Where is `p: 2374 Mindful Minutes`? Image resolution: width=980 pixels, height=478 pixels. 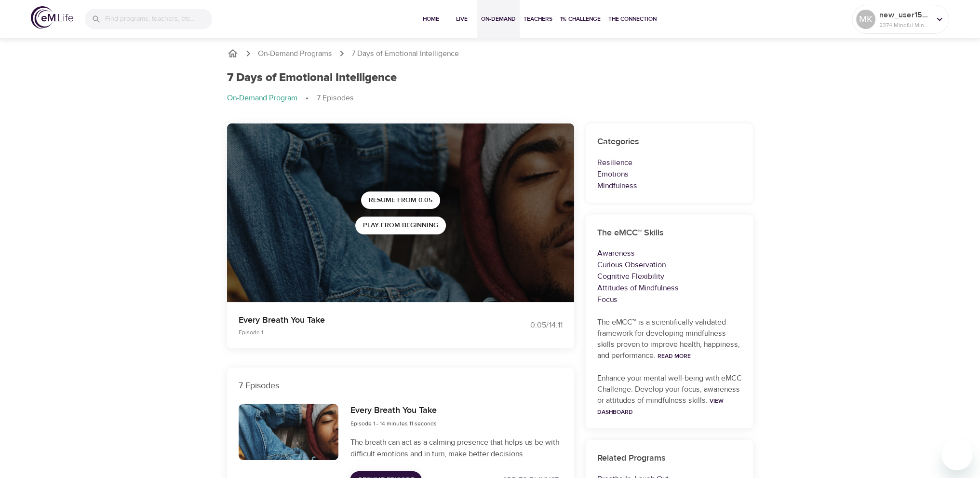 p: 2374 Mindful Minutes is located at coordinates (904, 25).